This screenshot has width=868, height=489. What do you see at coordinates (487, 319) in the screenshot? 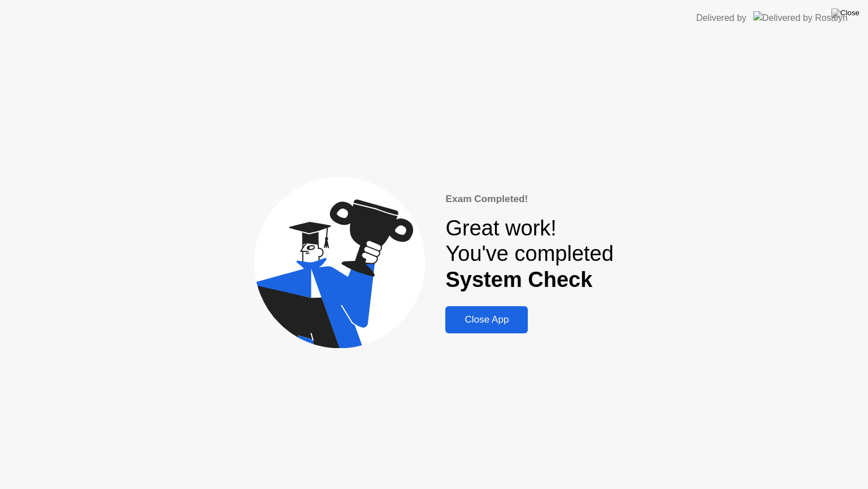
I see `button: Close App` at bounding box center [487, 319].